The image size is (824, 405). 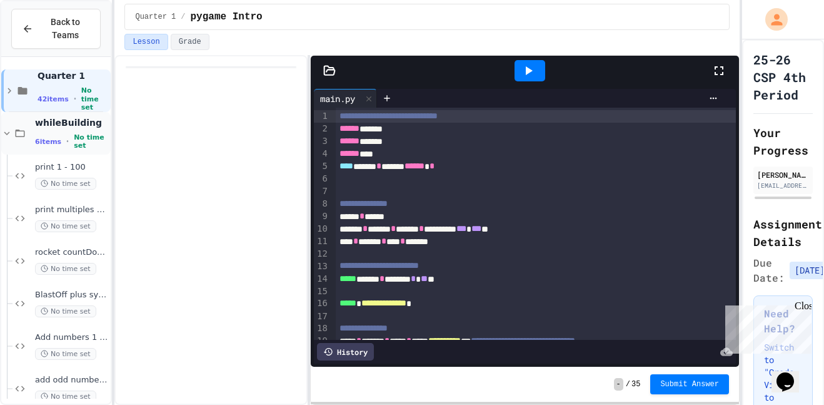 What do you see at coordinates (321, 166) in the screenshot?
I see `div: 5` at bounding box center [321, 166].